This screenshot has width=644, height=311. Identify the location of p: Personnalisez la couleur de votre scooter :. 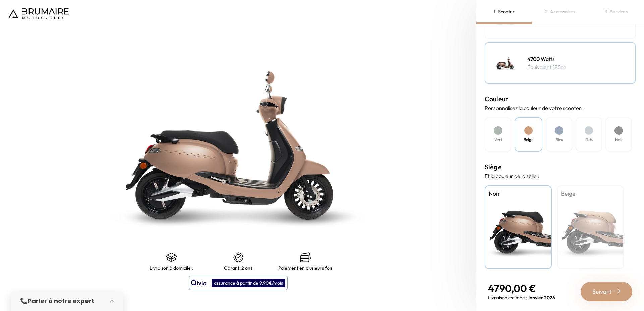
(560, 108).